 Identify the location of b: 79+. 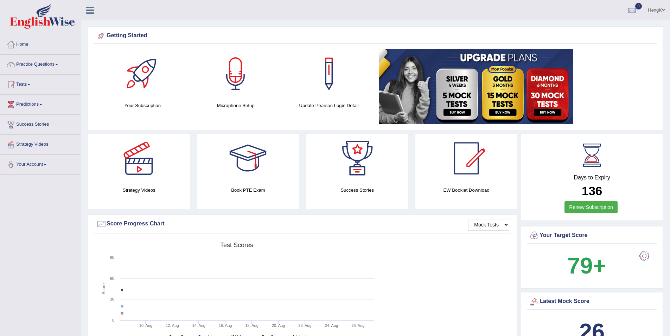
(586, 266).